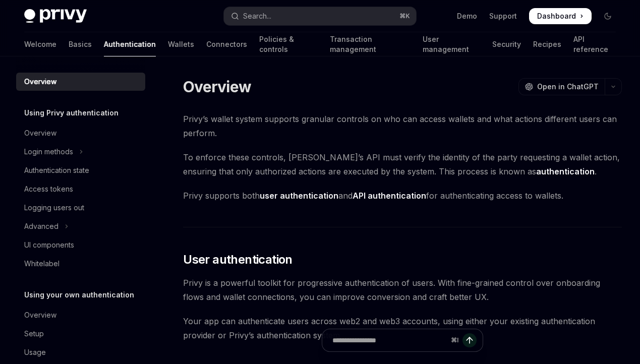 Image resolution: width=640 pixels, height=364 pixels. Describe the element at coordinates (370, 44) in the screenshot. I see `a: Transaction management` at that location.